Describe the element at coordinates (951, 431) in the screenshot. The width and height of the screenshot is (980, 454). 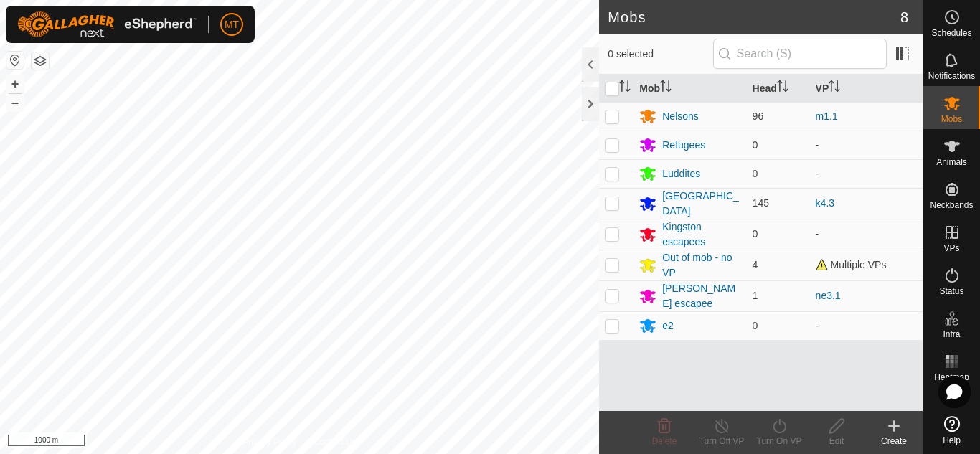
I see `a: Help` at that location.